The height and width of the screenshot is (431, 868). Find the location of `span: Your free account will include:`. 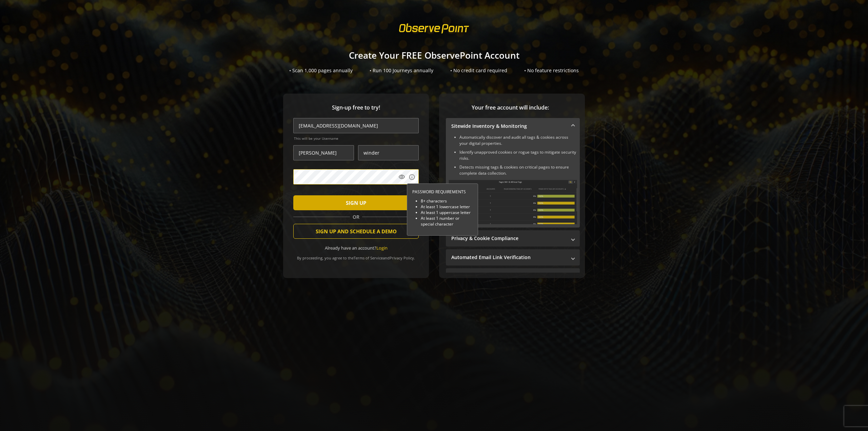

span: Your free account will include: is located at coordinates (510, 108).